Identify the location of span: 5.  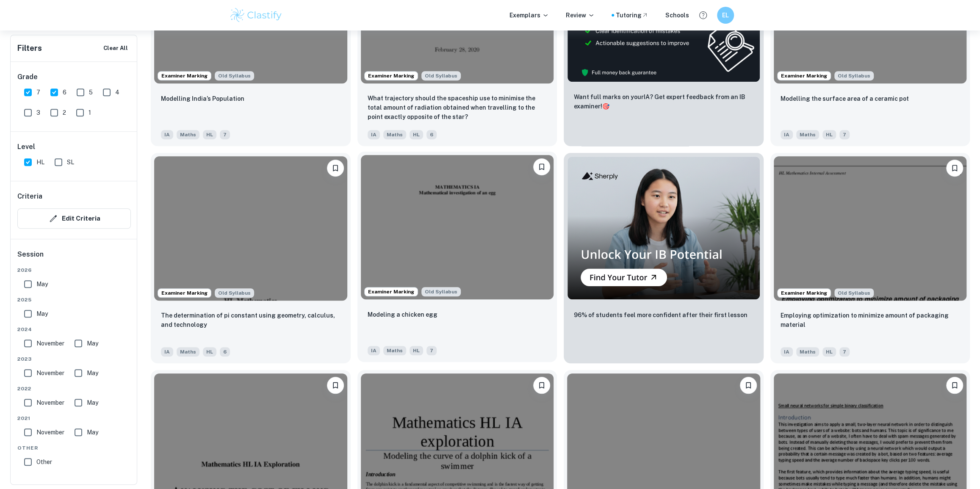
(91, 92).